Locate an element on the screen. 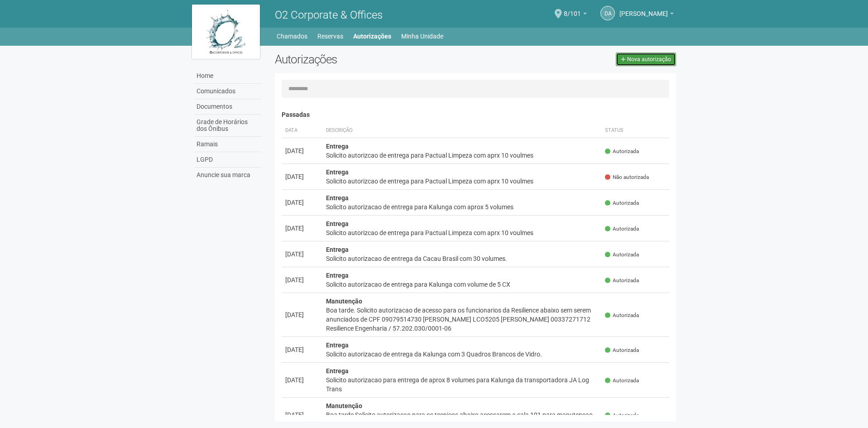  a: Home is located at coordinates (228, 76).